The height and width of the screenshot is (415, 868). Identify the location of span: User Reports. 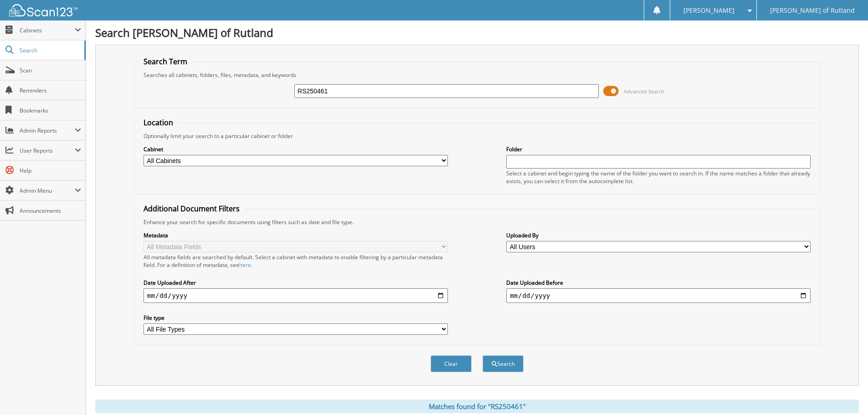
(47, 150).